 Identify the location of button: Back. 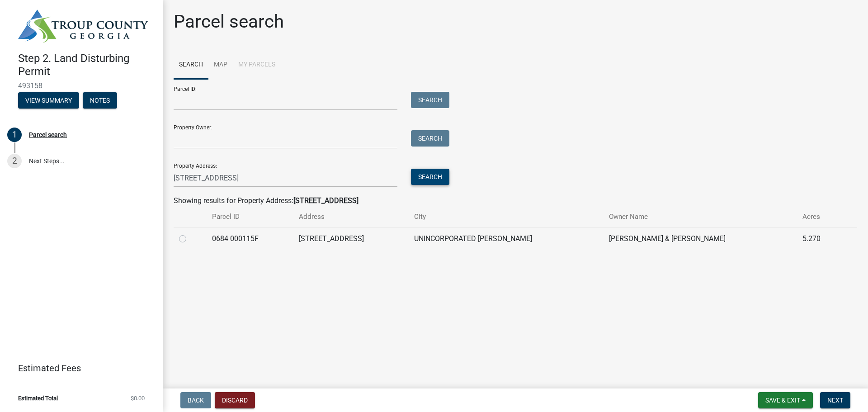
(196, 400).